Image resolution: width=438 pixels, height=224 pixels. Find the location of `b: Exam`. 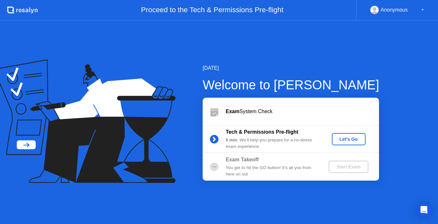

b: Exam is located at coordinates (233, 111).